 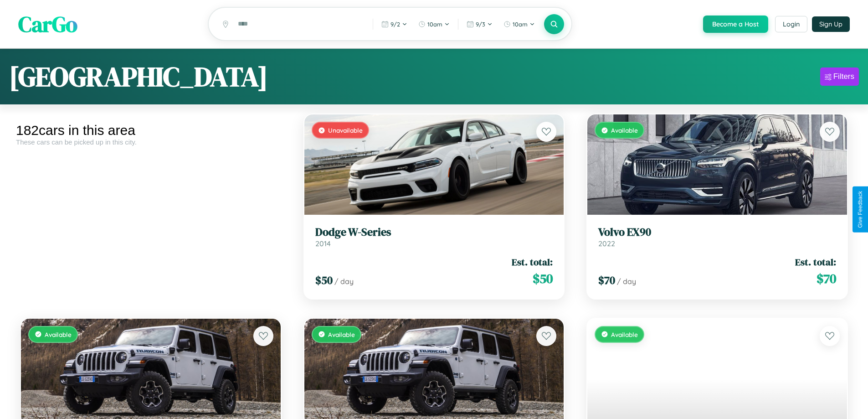 I want to click on h3: Volvo EX90, so click(x=717, y=232).